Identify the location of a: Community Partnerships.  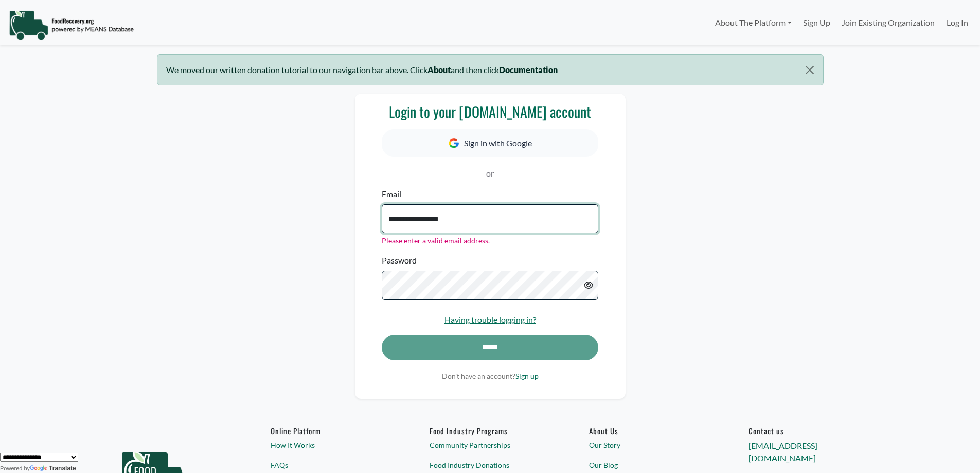
(490, 444).